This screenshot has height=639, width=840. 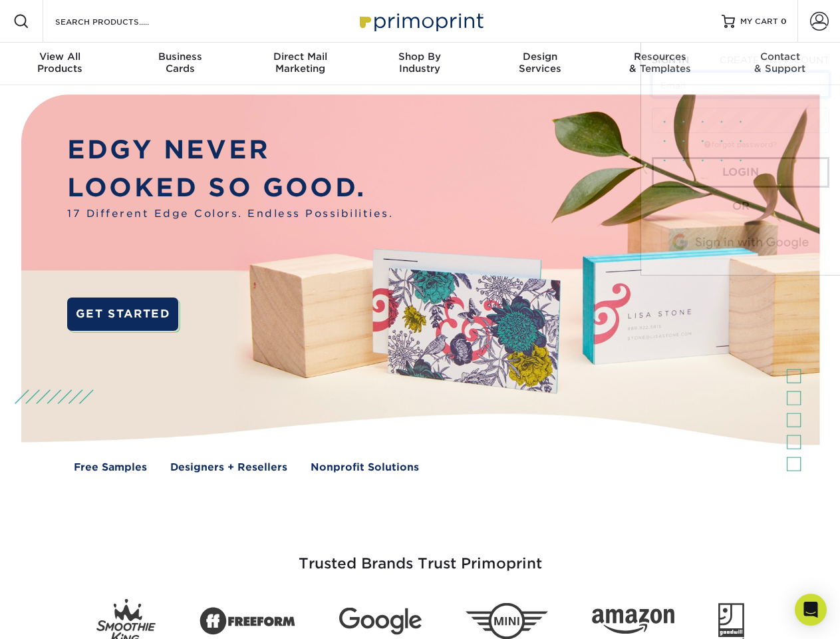 What do you see at coordinates (740, 206) in the screenshot?
I see `div: OR` at bounding box center [740, 206].